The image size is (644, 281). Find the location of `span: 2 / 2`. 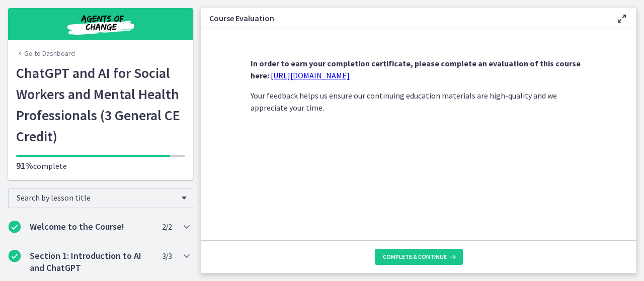

span: 2 / 2 is located at coordinates (167, 227).